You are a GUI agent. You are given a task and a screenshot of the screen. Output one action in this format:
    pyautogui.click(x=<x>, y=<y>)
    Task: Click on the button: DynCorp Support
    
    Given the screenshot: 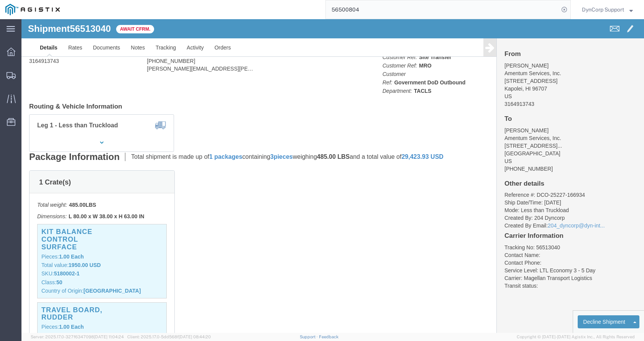 What is the action you would take?
    pyautogui.click(x=607, y=9)
    